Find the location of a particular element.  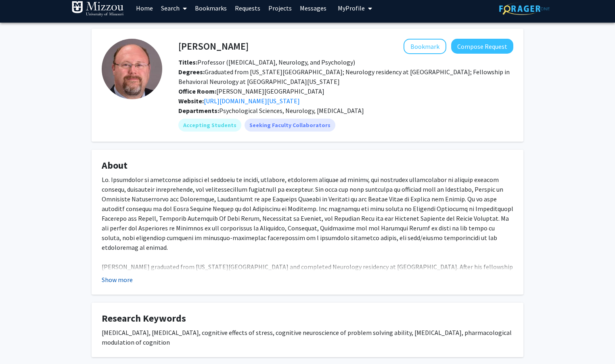

h4: Research Keywords is located at coordinates (308, 318).